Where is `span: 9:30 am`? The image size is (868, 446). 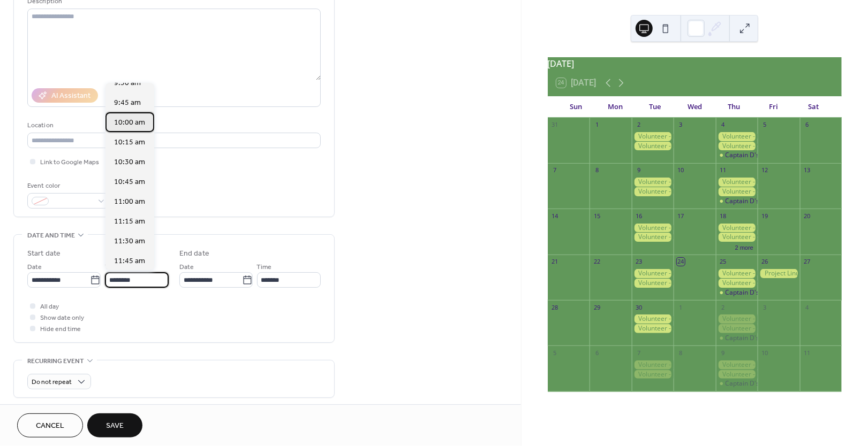 span: 9:30 am is located at coordinates (127, 83).